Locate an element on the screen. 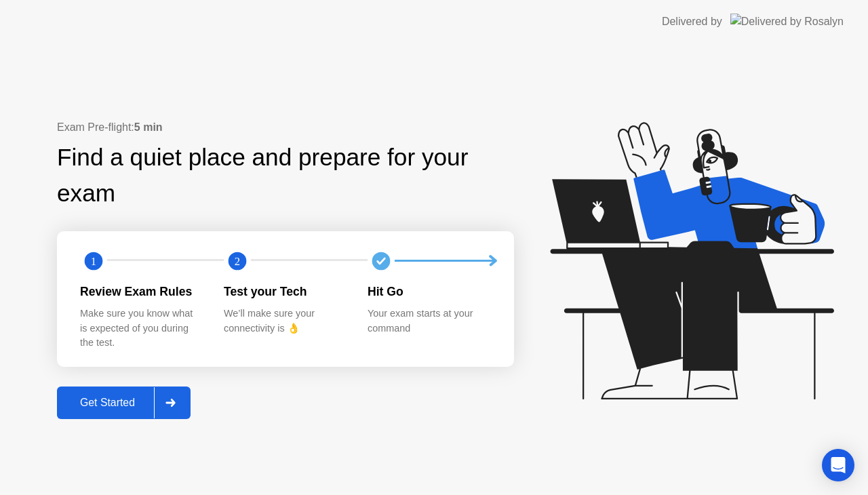  div: Get Started is located at coordinates (107, 403).